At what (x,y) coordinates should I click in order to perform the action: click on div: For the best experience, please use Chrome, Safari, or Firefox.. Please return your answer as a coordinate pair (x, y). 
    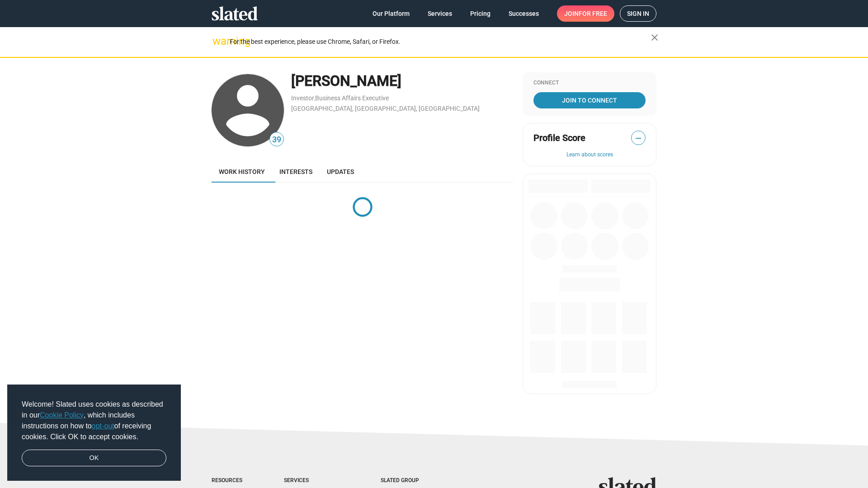
    Looking at the image, I should click on (441, 41).